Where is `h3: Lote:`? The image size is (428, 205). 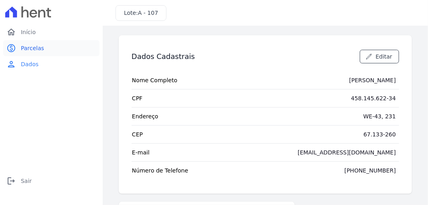 h3: Lote: is located at coordinates (141, 13).